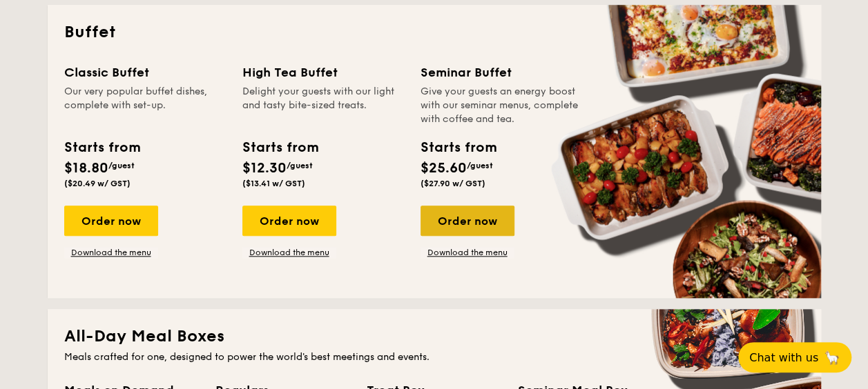 The width and height of the screenshot is (868, 389). What do you see at coordinates (323, 106) in the screenshot?
I see `div: Delight your guests with our light and tasty bite-sized treats.` at bounding box center [323, 106].